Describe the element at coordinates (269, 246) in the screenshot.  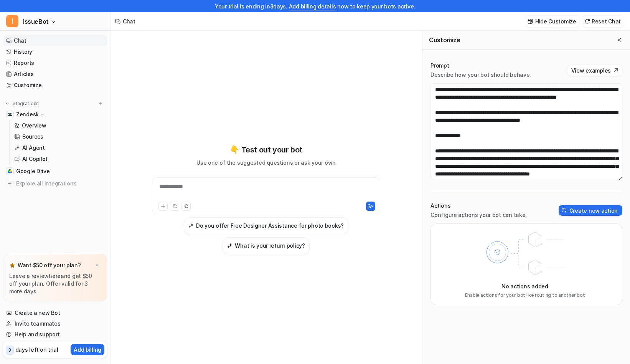
I see `h3: What is your return policy?` at that location.